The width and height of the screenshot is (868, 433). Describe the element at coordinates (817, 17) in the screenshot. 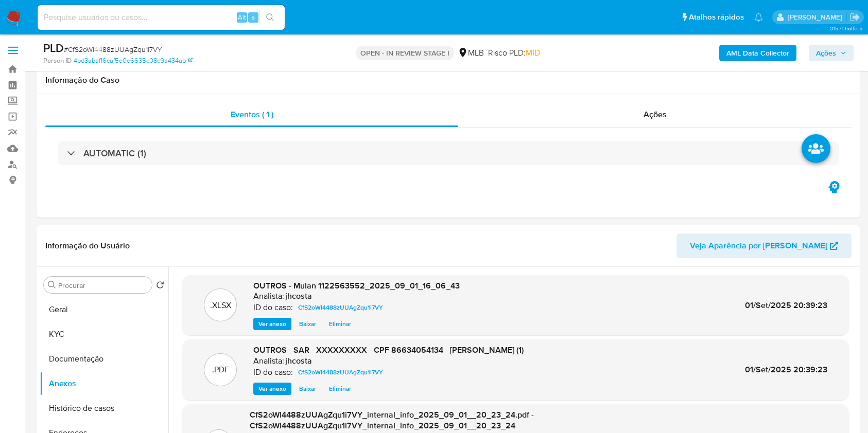

I see `p: jhonata.costa@mercadolivre.com` at that location.